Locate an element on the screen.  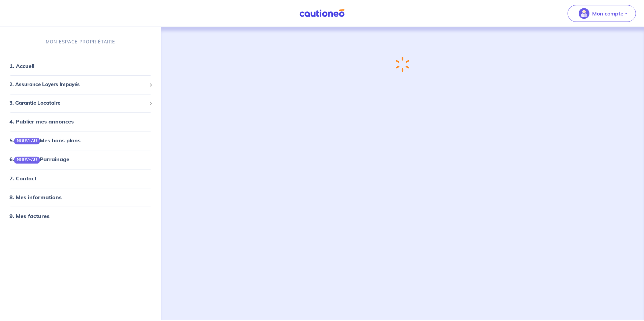
div: 4. Publier mes annonces is located at coordinates (80, 122).